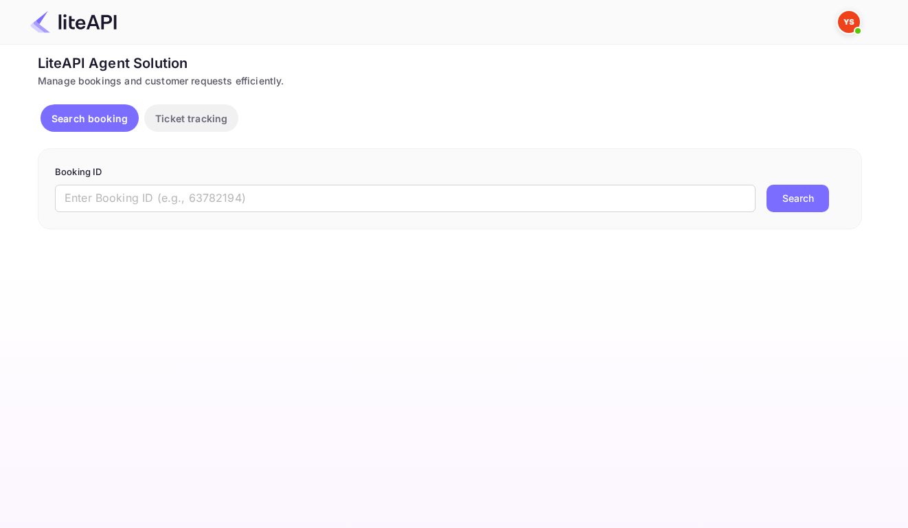  Describe the element at coordinates (191, 118) in the screenshot. I see `p: Ticket tracking` at that location.